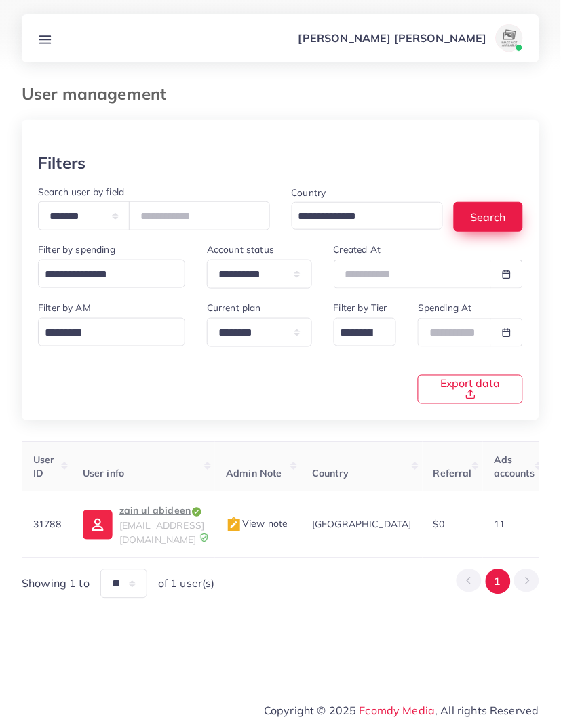  Describe the element at coordinates (452, 474) in the screenshot. I see `span: Referral` at that location.